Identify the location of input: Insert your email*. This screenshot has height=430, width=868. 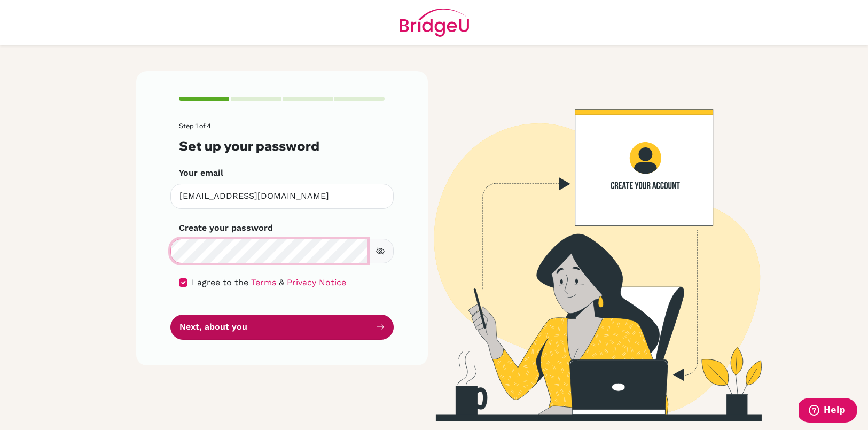
(282, 196).